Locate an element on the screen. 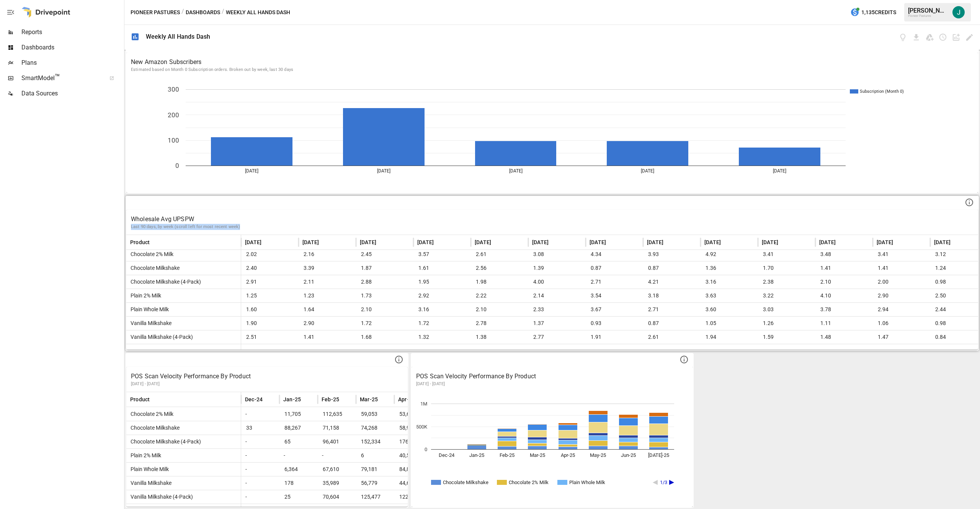 The image size is (980, 509). div: A chart. is located at coordinates (550, 135).